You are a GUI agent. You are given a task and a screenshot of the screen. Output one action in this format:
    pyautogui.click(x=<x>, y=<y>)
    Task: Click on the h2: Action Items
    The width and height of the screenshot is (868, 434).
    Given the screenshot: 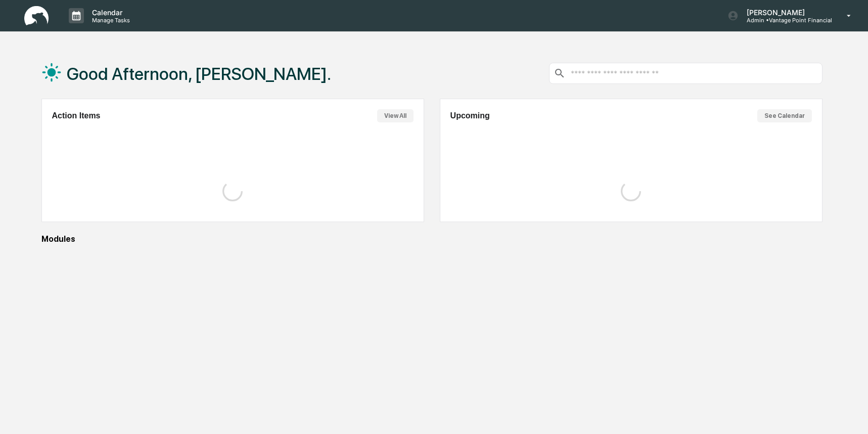 What is the action you would take?
    pyautogui.click(x=77, y=116)
    